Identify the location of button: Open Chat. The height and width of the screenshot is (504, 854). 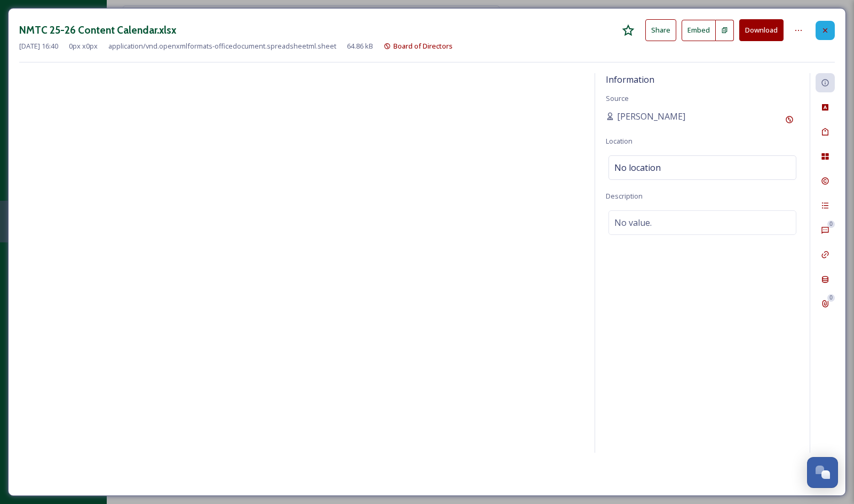
(823, 472).